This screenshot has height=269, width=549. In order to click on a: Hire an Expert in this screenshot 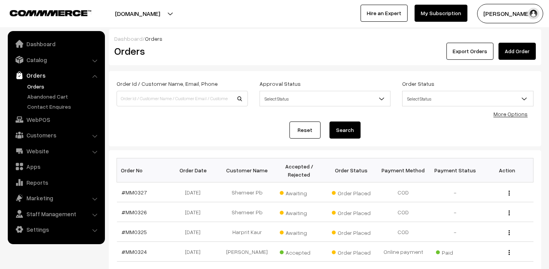, I will do `click(384, 13)`.